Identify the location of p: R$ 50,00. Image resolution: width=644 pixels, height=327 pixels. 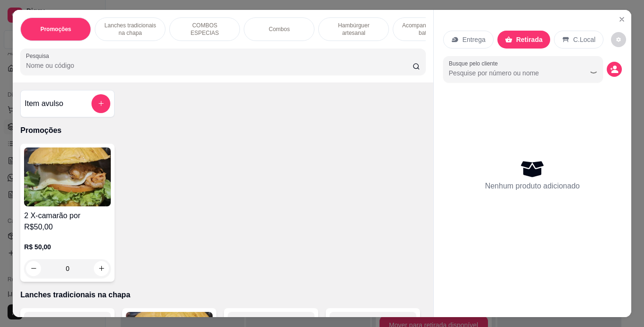
(67, 247).